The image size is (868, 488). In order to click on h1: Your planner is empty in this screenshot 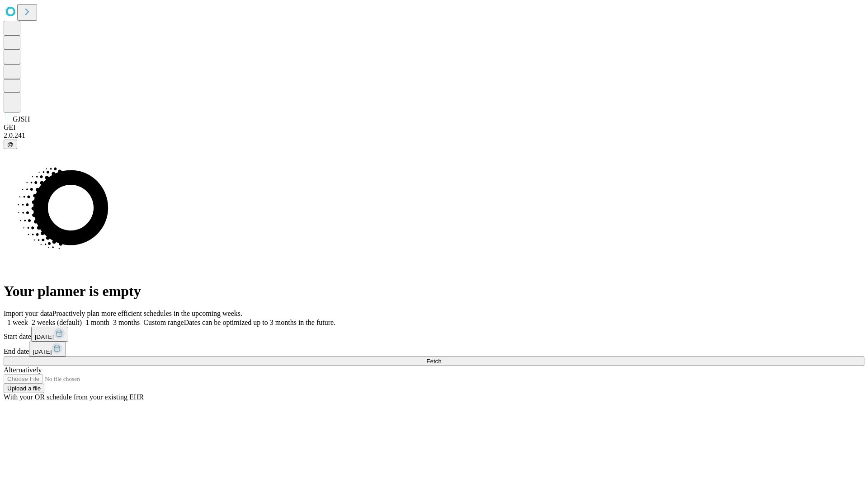, I will do `click(434, 290)`.